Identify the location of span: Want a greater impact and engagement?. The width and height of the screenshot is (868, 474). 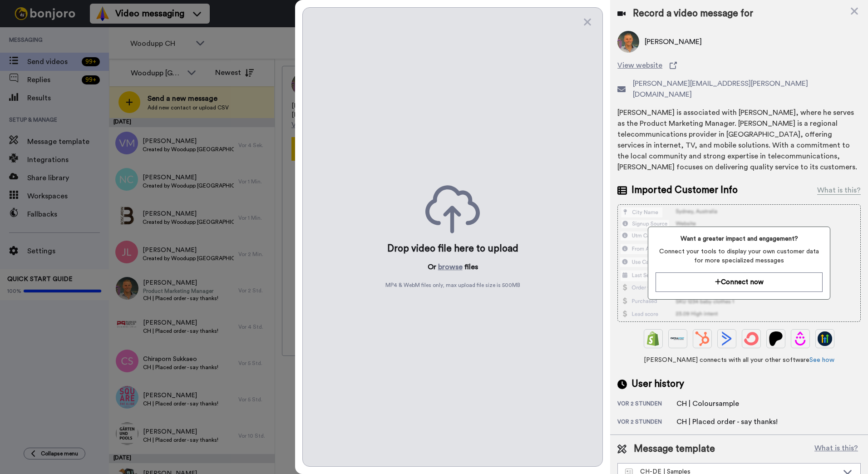
(739, 239).